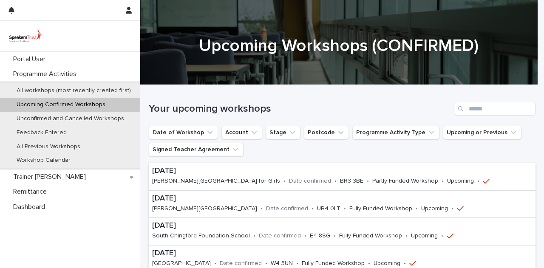 This screenshot has height=268, width=544. Describe the element at coordinates (31, 59) in the screenshot. I see `p: Portal User` at that location.